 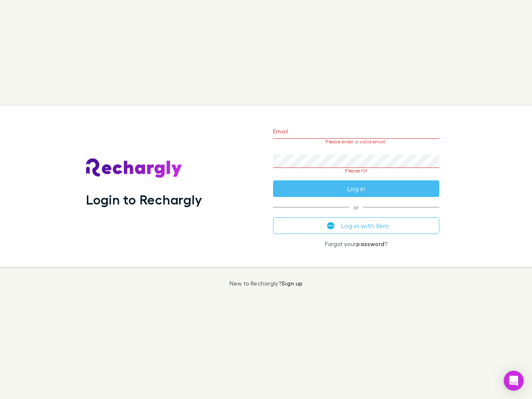 What do you see at coordinates (331, 226) in the screenshot?
I see `img: Xero's logo` at bounding box center [331, 226].